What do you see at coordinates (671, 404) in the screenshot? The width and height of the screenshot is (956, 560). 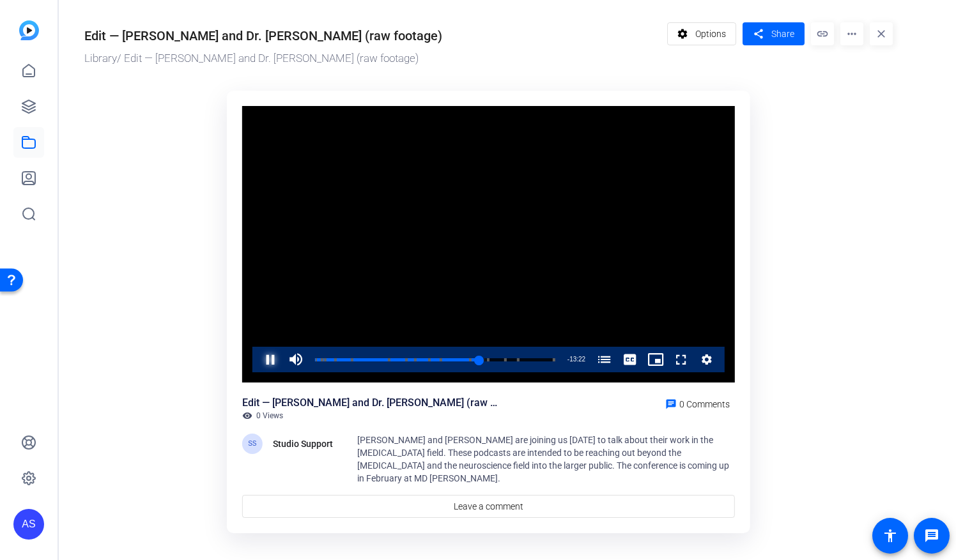 I see `mat-icon: chat` at bounding box center [671, 404].